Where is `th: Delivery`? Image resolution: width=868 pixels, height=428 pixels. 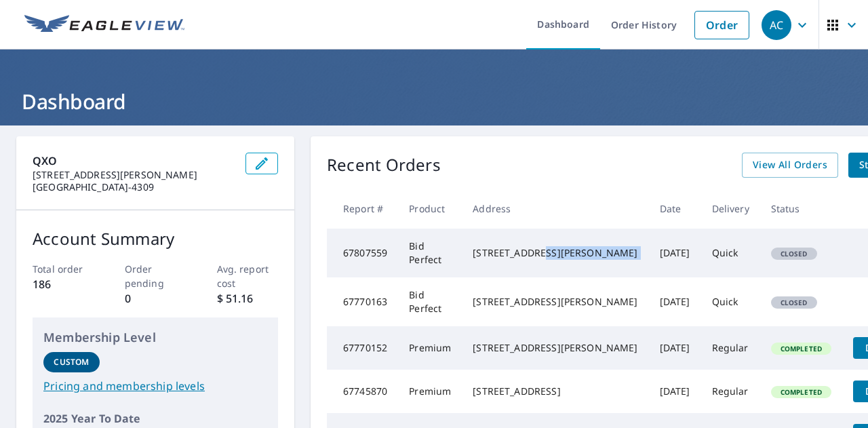 th: Delivery is located at coordinates (730, 208).